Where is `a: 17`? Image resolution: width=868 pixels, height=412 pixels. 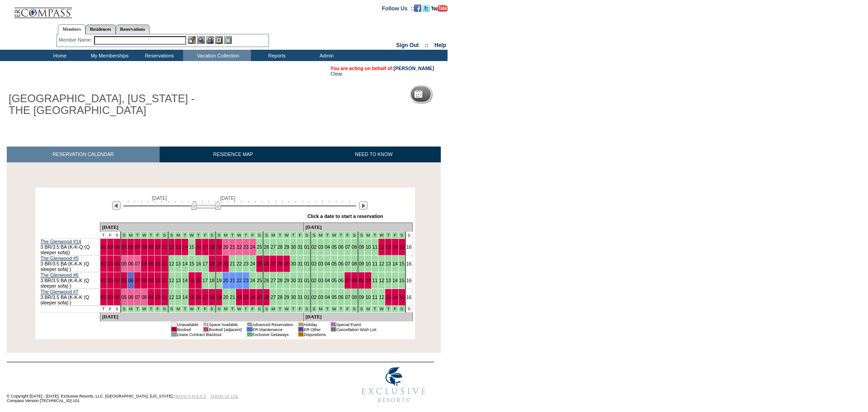 a: 17 is located at coordinates (205, 297).